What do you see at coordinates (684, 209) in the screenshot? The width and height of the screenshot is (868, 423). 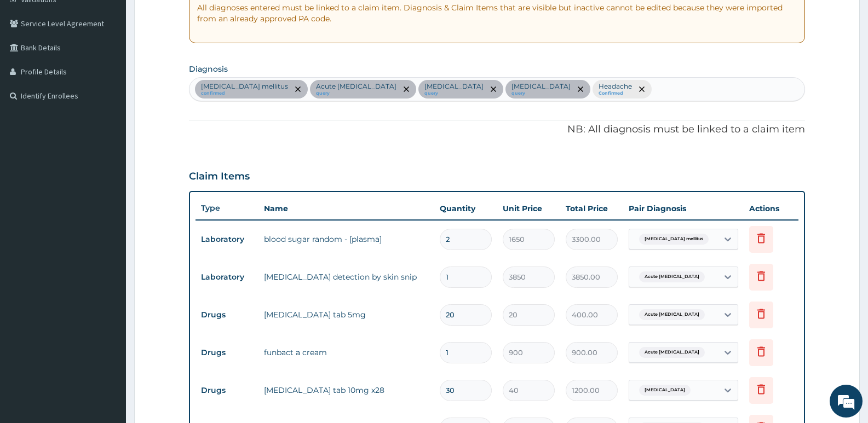 I see `th: Pair Diagnosis` at bounding box center [684, 209].